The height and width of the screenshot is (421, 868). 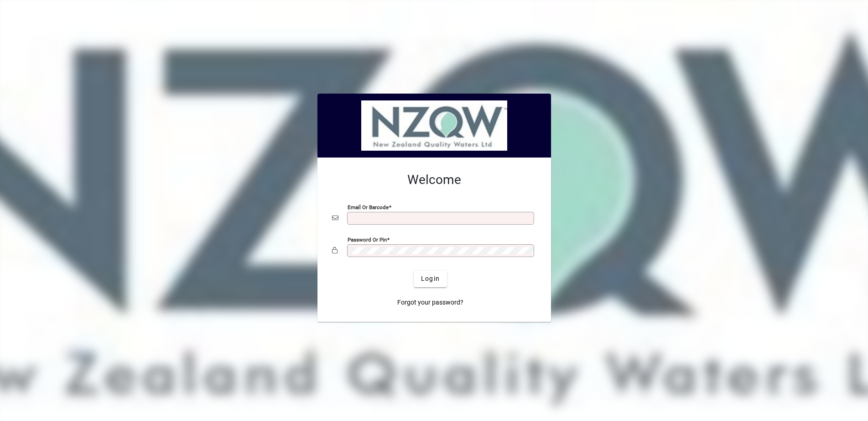 What do you see at coordinates (430, 302) in the screenshot?
I see `span: Forgot your password?` at bounding box center [430, 302].